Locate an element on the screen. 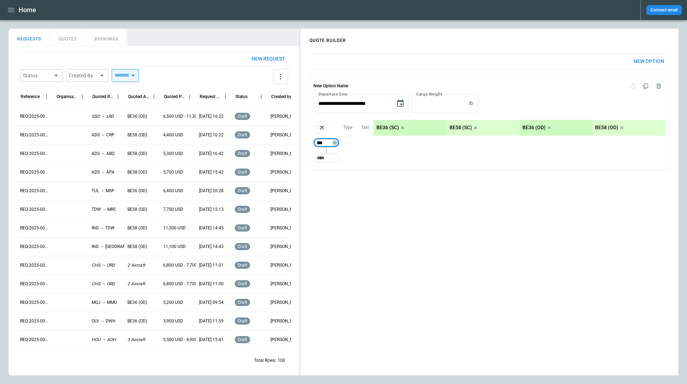  div: Created by is located at coordinates (281, 97).